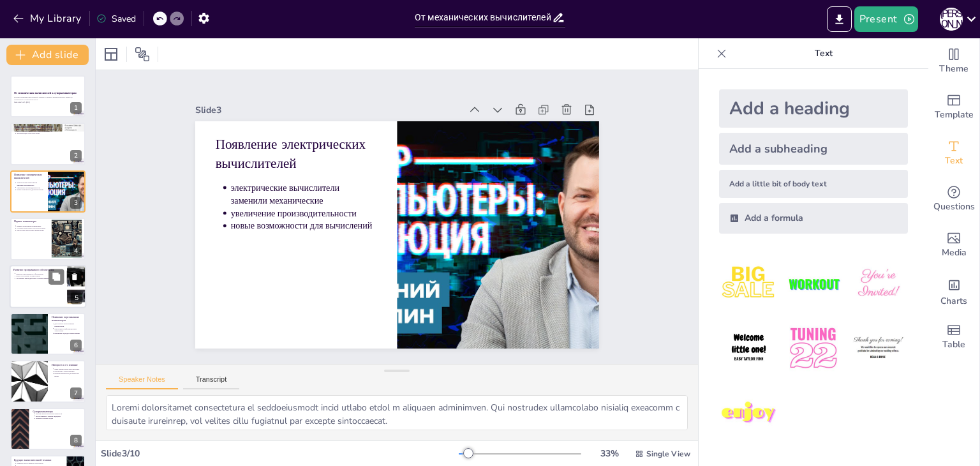 The image size is (980, 466). I want to click on div: Add a little bit of body text, so click(814, 183).